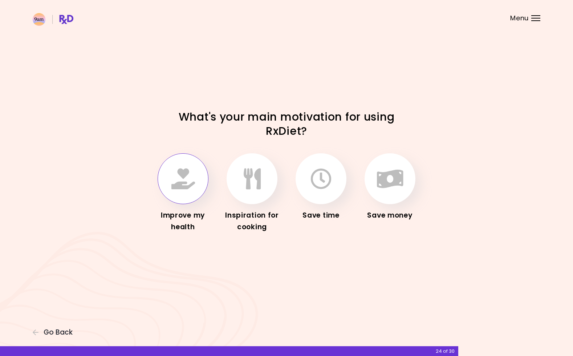 This screenshot has width=573, height=356. I want to click on span: Go Back, so click(58, 332).